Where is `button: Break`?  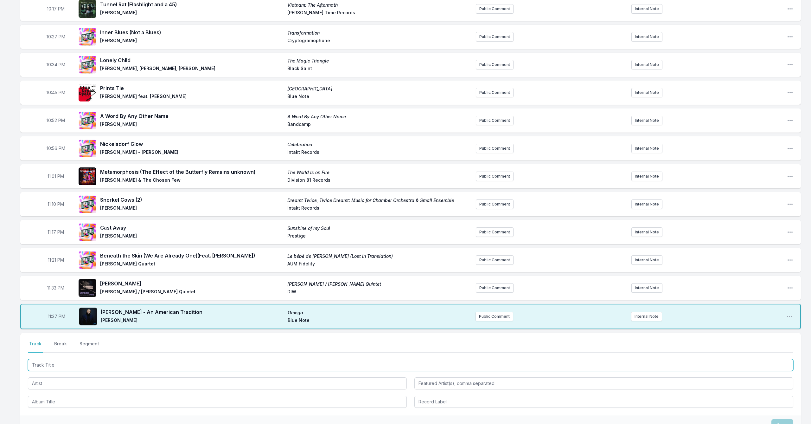 button: Break is located at coordinates (61, 346).